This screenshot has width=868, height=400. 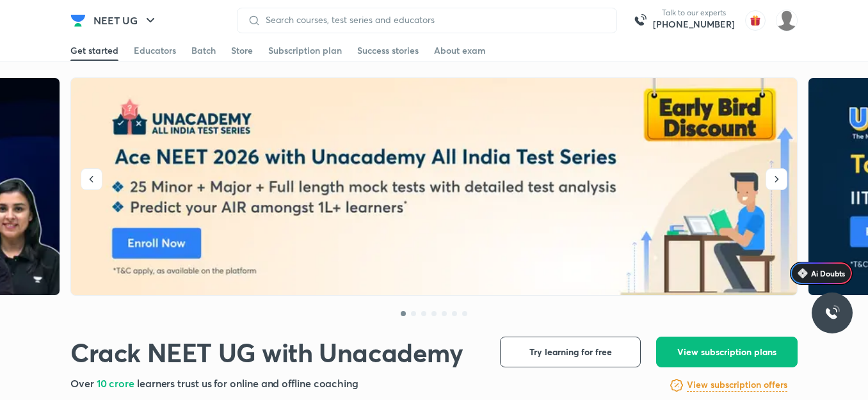 What do you see at coordinates (305, 51) in the screenshot?
I see `a: Subscription plan` at bounding box center [305, 51].